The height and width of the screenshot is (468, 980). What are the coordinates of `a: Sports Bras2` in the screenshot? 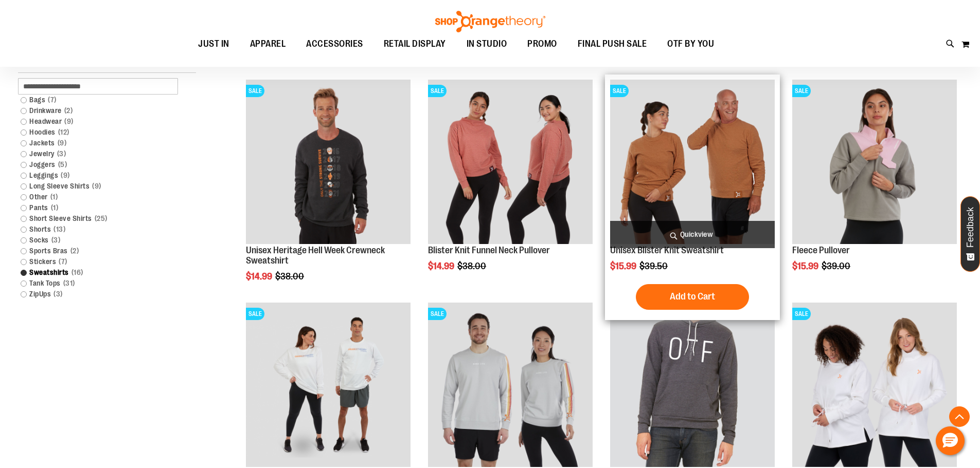 It's located at (101, 251).